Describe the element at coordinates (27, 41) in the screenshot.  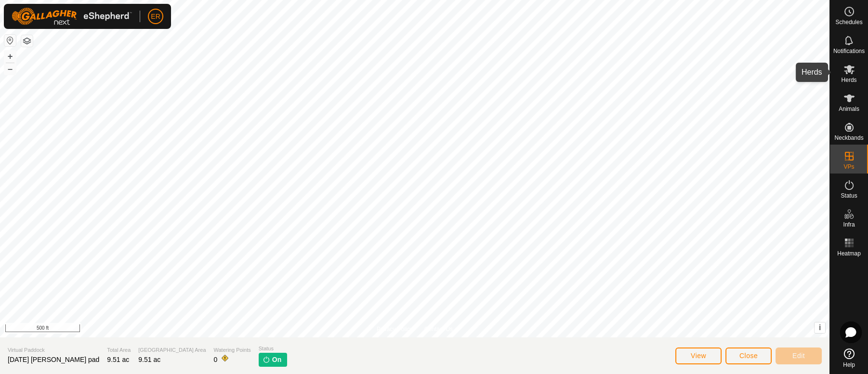
I see `button: Map Layers` at that location.